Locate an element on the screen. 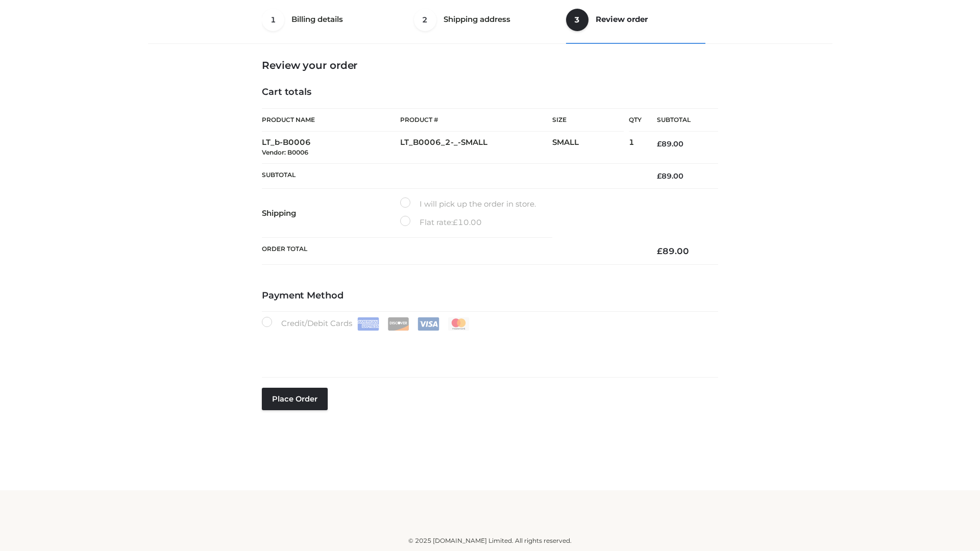 The width and height of the screenshot is (980, 551). img: Mastercard is located at coordinates (458, 324).